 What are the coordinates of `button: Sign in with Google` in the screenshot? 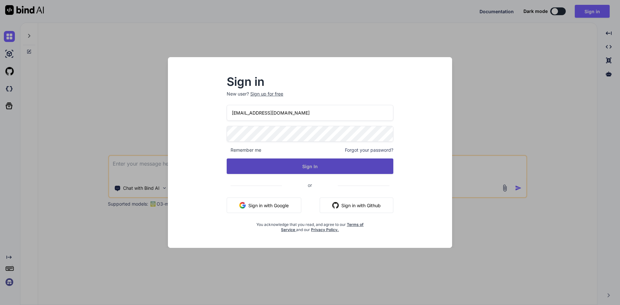 It's located at (264, 206).